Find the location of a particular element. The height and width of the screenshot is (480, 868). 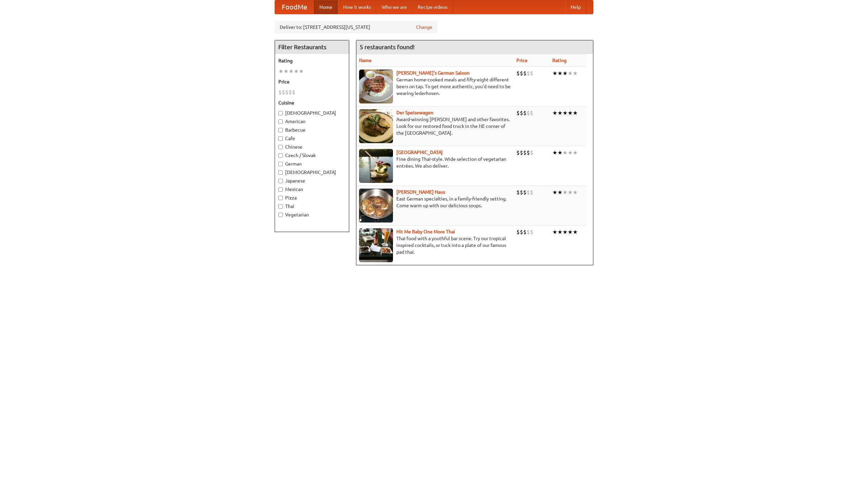

a: How it works is located at coordinates (357, 7).